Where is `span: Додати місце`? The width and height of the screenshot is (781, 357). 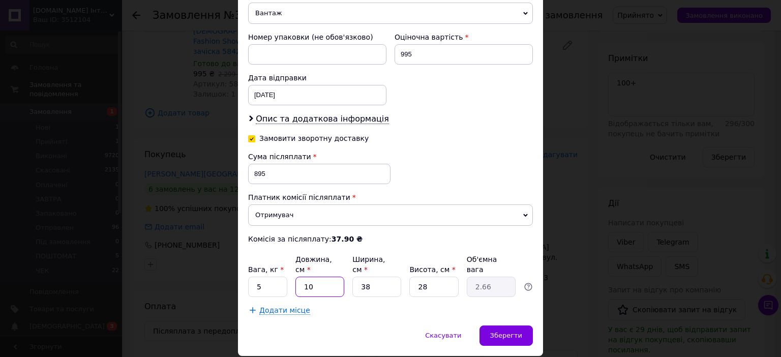
span: Додати місце is located at coordinates (285, 310).